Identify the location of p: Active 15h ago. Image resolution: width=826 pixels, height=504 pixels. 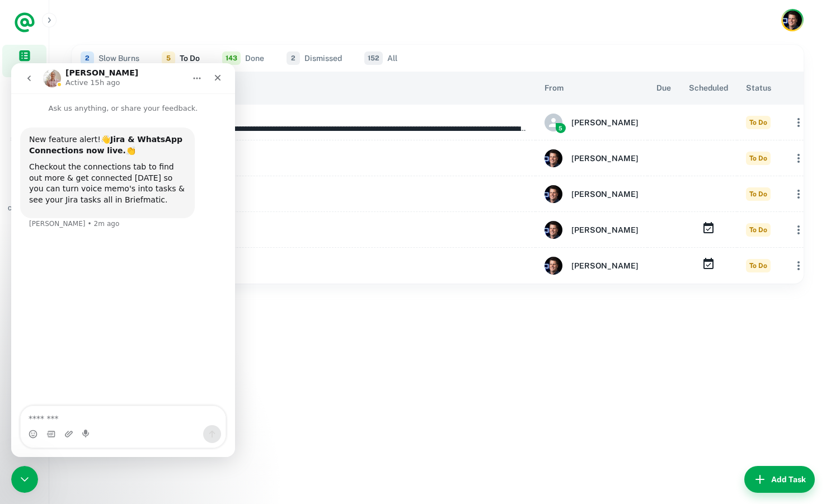
(81, 20).